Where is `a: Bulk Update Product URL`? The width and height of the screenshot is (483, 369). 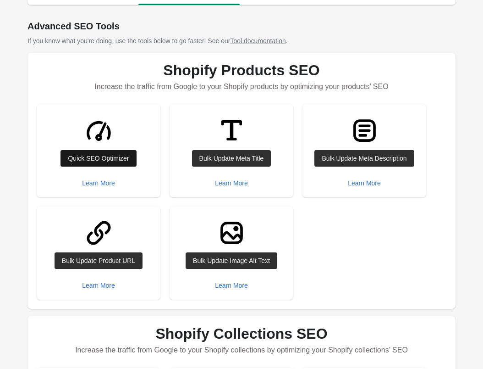 a: Bulk Update Product URL is located at coordinates (99, 260).